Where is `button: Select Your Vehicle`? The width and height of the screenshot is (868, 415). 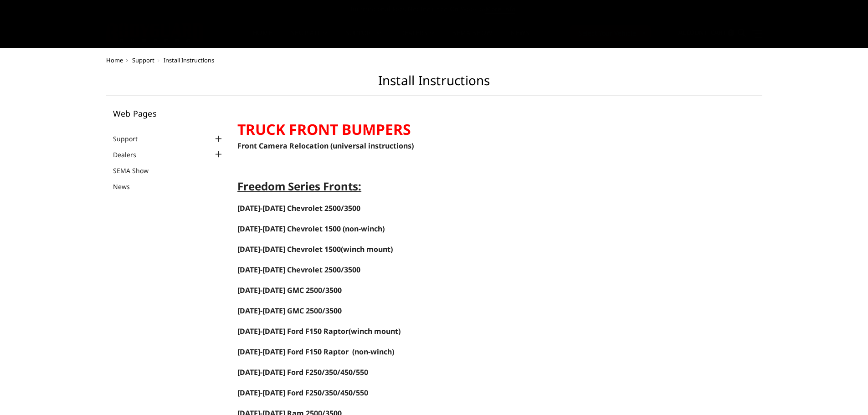 button: Select Your Vehicle is located at coordinates (610, 33).